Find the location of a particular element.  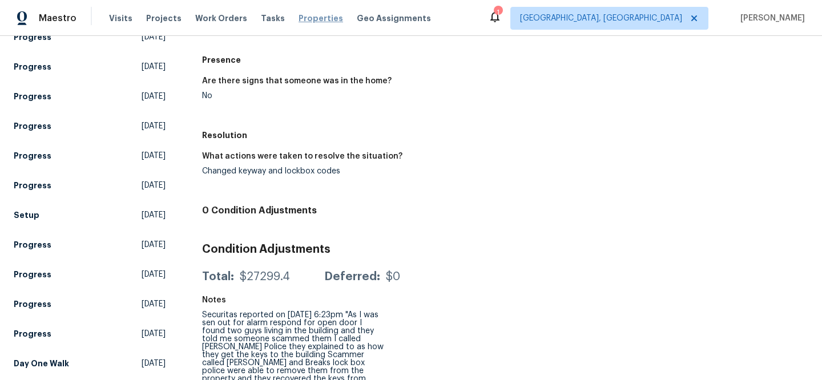

h5: Setup is located at coordinates (26, 215).